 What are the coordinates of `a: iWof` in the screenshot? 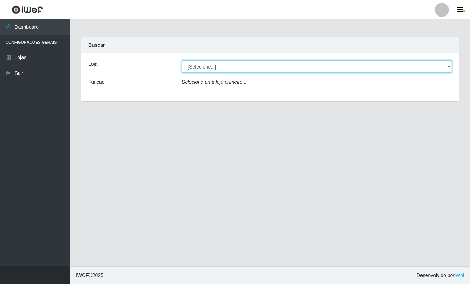 It's located at (459, 275).